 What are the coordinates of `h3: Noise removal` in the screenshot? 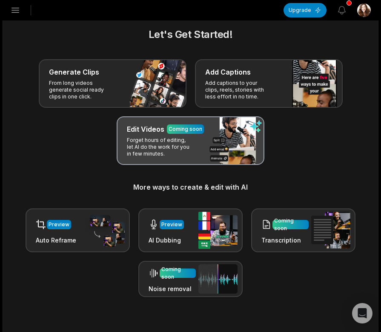 It's located at (172, 288).